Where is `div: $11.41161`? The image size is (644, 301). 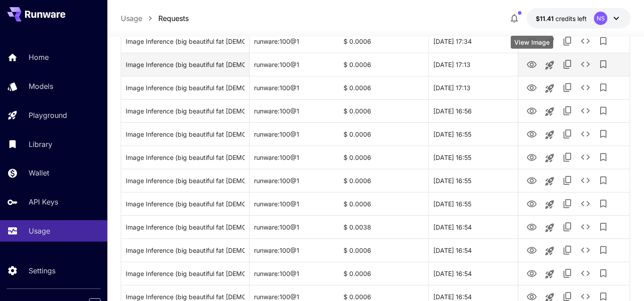 div: $11.41161 is located at coordinates (562, 18).